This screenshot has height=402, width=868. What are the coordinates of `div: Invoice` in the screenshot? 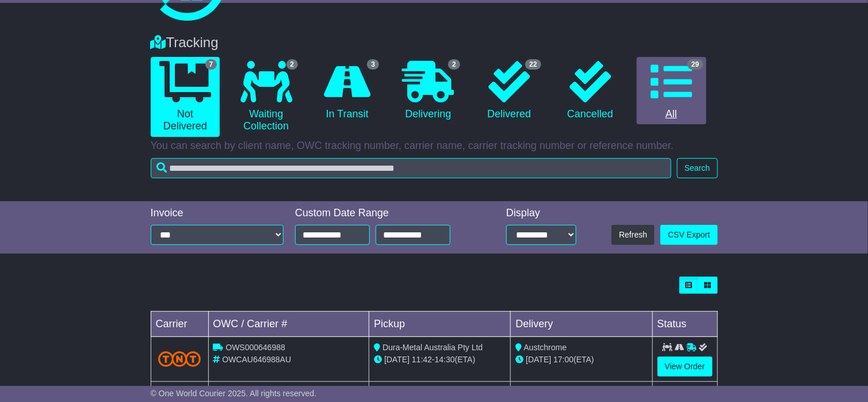 It's located at (217, 214).